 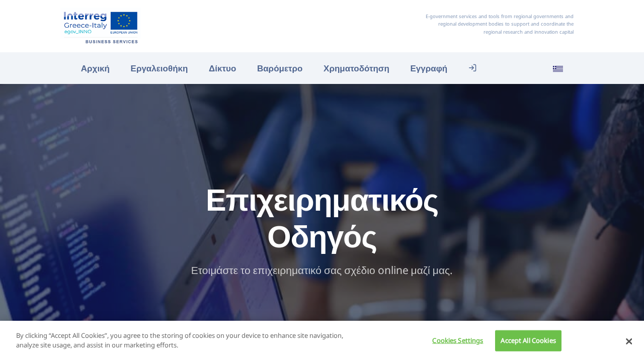 What do you see at coordinates (356, 68) in the screenshot?
I see `a: Χρηματοδότηση` at bounding box center [356, 68].